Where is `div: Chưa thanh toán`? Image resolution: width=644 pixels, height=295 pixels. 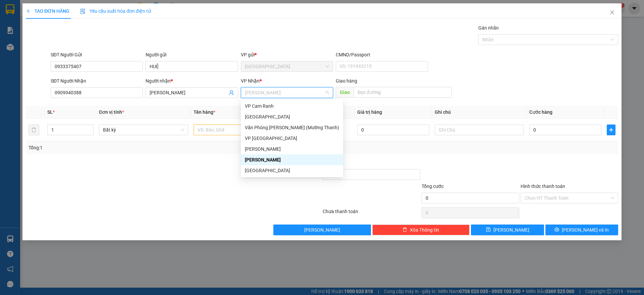
div: Chưa thanh toán is located at coordinates (371, 213).